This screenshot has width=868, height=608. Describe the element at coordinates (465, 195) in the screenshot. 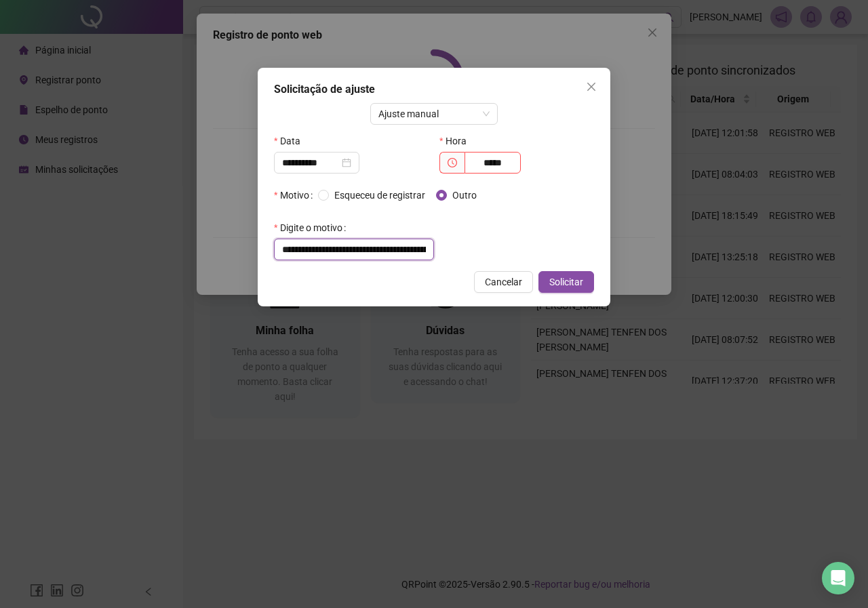

I see `span: Outro` at that location.